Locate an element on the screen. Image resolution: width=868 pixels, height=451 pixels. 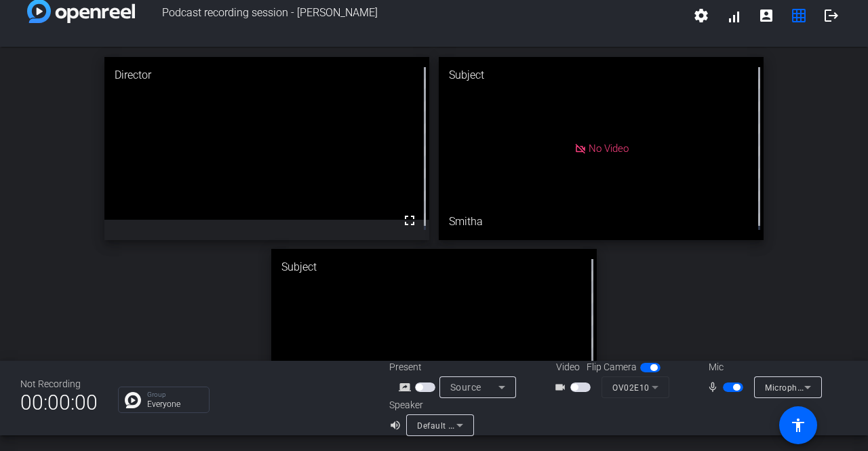
span: Video is located at coordinates (568, 367).